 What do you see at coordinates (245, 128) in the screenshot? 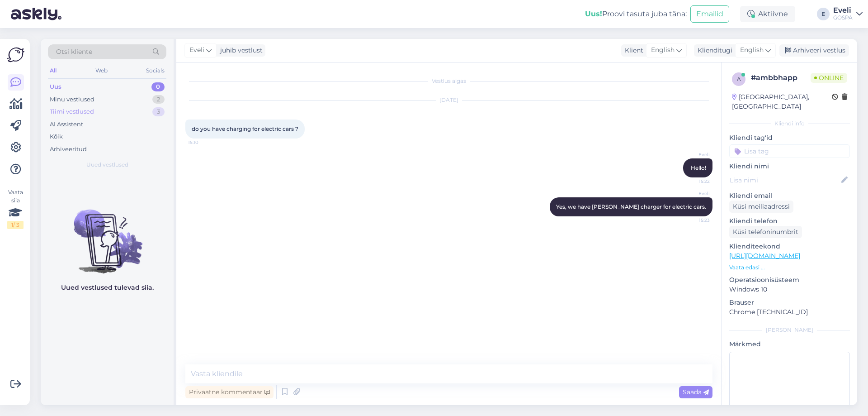
I see `span: do you have charging for electric cars ?` at bounding box center [245, 128].